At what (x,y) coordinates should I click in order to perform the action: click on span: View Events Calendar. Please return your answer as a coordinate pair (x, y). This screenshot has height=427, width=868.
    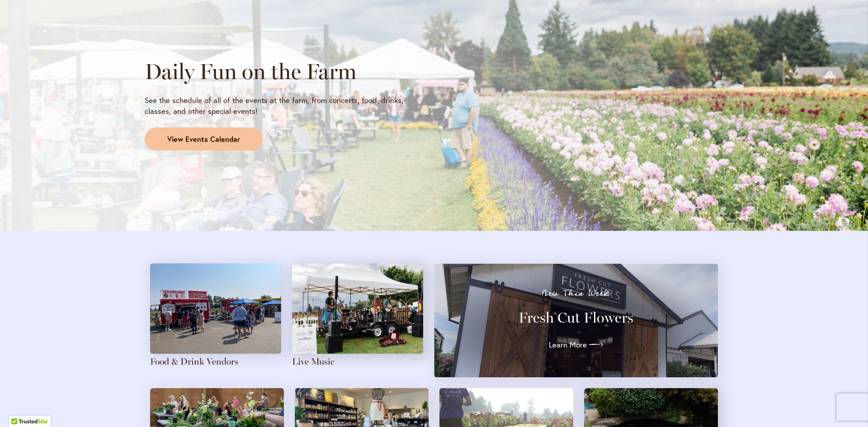
    Looking at the image, I should click on (203, 139).